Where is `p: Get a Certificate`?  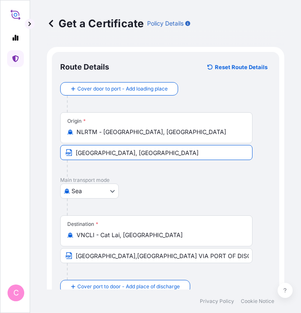
p: Get a Certificate is located at coordinates (95, 23).